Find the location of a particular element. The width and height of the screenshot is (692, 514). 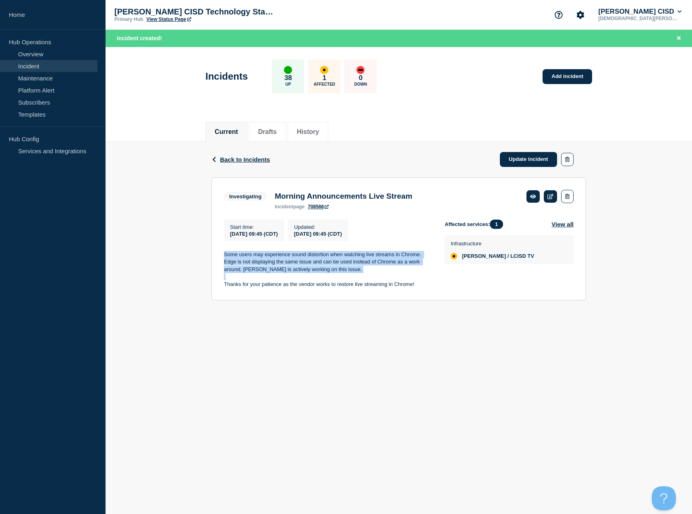

p: Down is located at coordinates (361, 84).